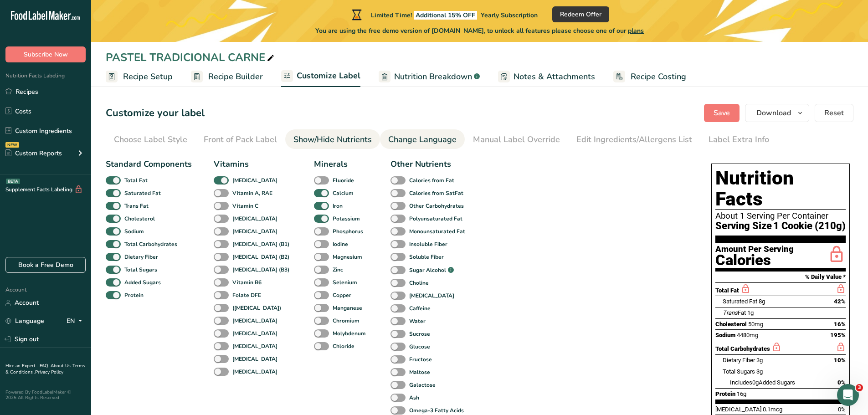 The width and height of the screenshot is (868, 415). I want to click on b: Folate DFE, so click(246, 295).